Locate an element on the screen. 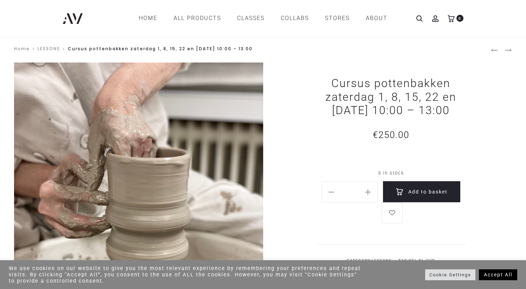  span: Category: is located at coordinates (370, 261).